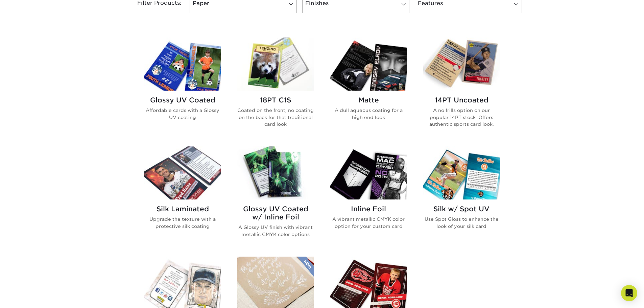 The image size is (644, 308). Describe the element at coordinates (275, 100) in the screenshot. I see `h2: 18PT C1S` at that location.